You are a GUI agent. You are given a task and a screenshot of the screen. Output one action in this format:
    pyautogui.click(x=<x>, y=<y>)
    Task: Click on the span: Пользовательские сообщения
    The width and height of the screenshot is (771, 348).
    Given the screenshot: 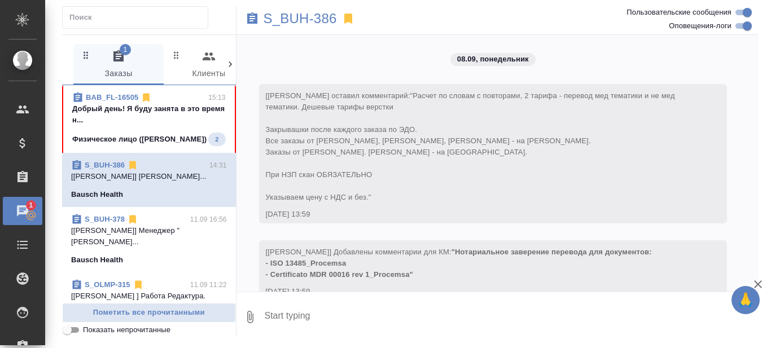 What is the action you would take?
    pyautogui.click(x=679, y=12)
    